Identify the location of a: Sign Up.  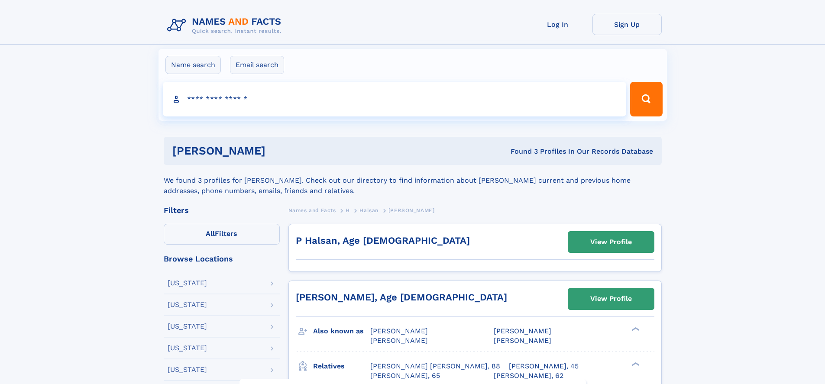
(627, 24).